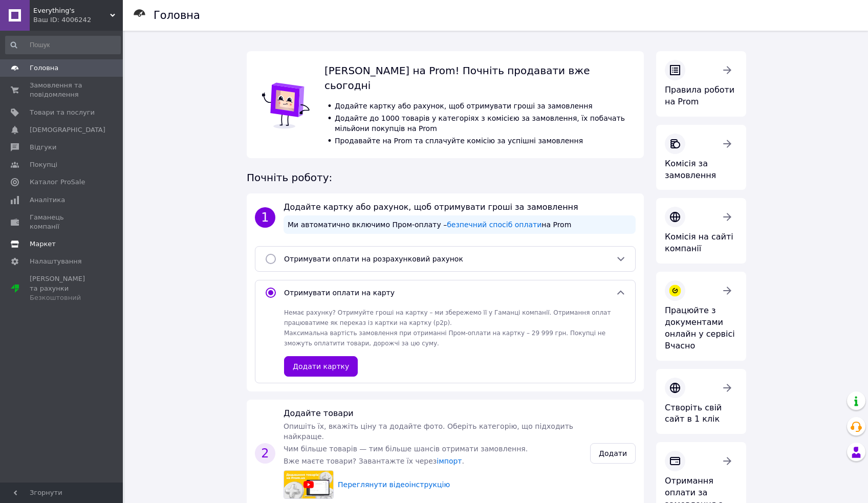 This screenshot has height=503, width=868. Describe the element at coordinates (429, 225) in the screenshot. I see `span: Ми автоматично включимо Пром-оплату – на Prom` at that location.